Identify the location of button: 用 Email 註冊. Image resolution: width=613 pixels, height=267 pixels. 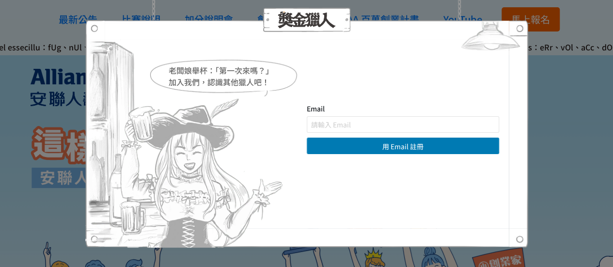
(403, 146).